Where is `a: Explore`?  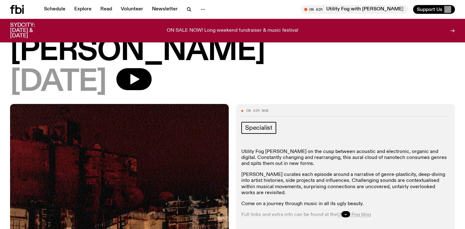 a: Explore is located at coordinates (83, 9).